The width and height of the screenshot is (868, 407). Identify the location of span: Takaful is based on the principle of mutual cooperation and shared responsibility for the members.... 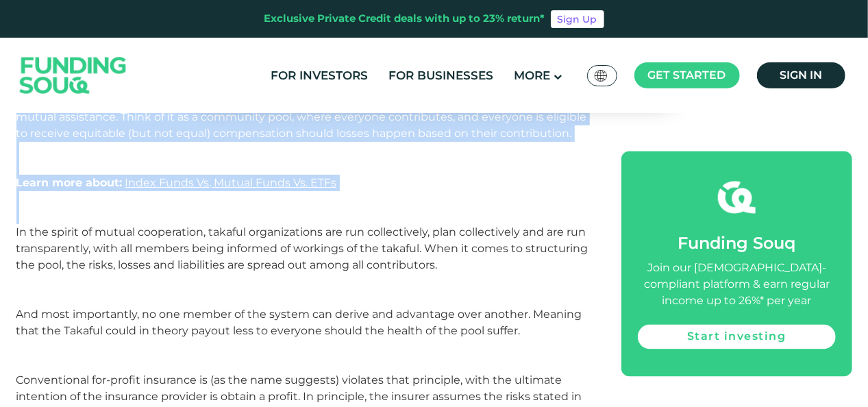
(302, 100).